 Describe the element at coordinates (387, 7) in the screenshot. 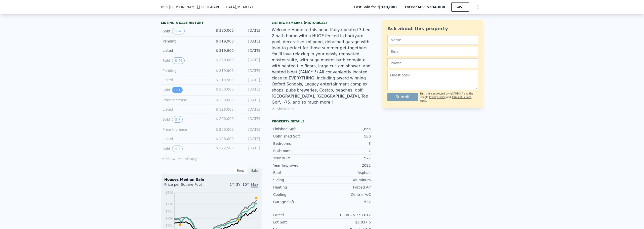

I see `span: $330,000` at that location.